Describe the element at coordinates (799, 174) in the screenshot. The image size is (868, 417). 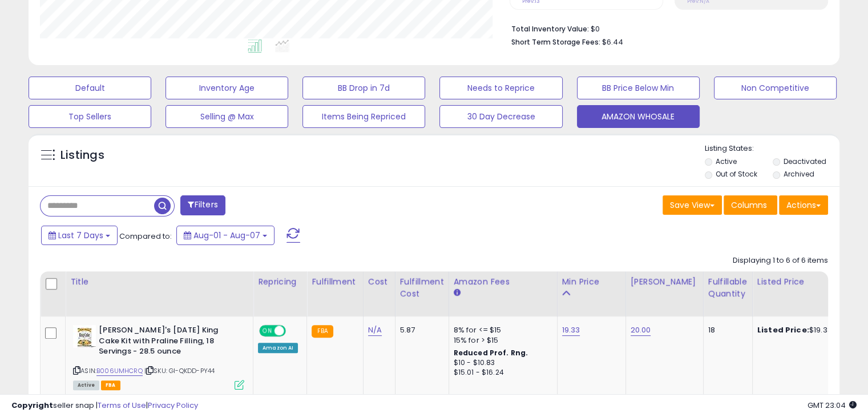
I see `label: Archived` at that location.